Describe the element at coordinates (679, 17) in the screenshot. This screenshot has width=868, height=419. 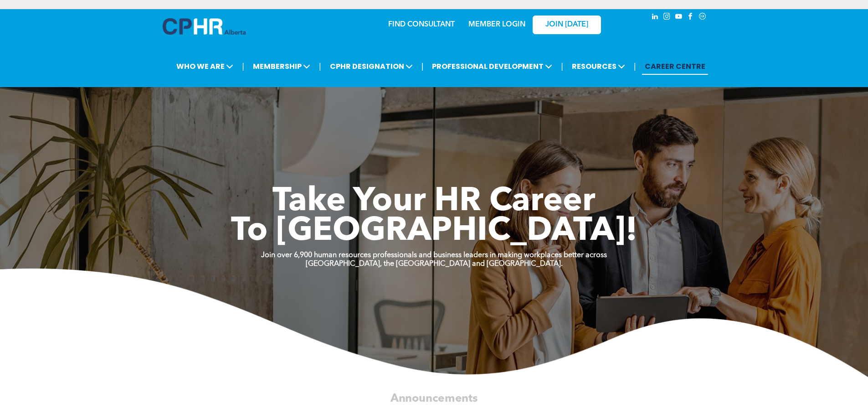
I see `a: youtube` at that location.